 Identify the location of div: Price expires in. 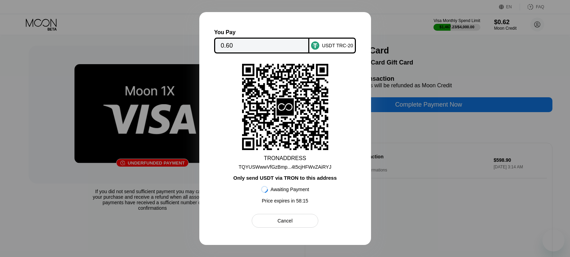
(285, 201).